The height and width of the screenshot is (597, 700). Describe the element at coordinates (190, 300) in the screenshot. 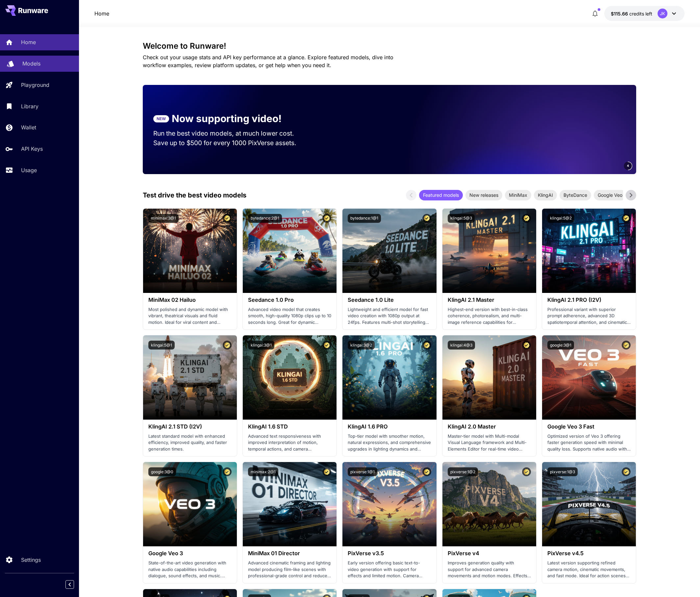

I see `h3: MiniMax 02 Hailuo` at that location.